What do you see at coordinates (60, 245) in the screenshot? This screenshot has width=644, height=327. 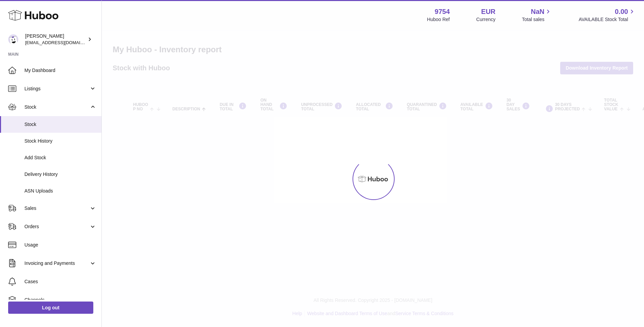 I see `span: Usage` at bounding box center [60, 245].